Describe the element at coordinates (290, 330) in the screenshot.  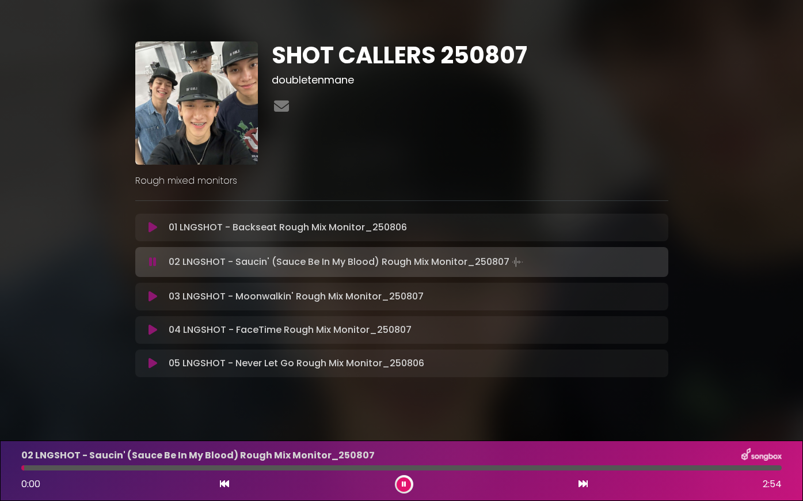
I see `p: 04 LNGSHOT - FaceTime Rough Mix Monitor_250807` at that location.